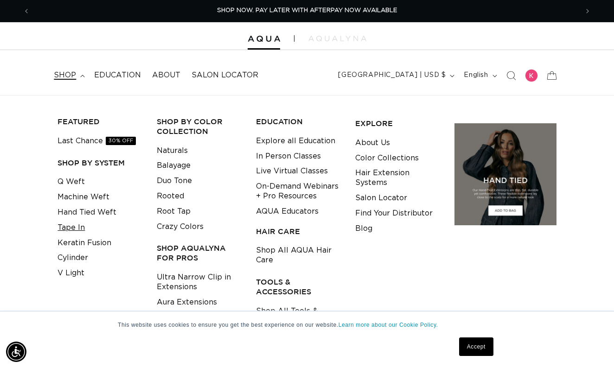 The height and width of the screenshot is (368, 614). I want to click on h3: Shop AquaLyna for Pros, so click(199, 253).